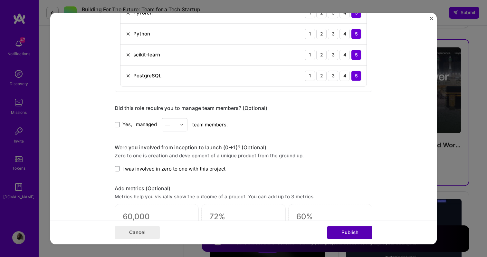  What do you see at coordinates (244, 196) in the screenshot?
I see `div: Metrics help you visually show the outcome of a project. You can add up to 3 metrics.` at bounding box center [244, 196].